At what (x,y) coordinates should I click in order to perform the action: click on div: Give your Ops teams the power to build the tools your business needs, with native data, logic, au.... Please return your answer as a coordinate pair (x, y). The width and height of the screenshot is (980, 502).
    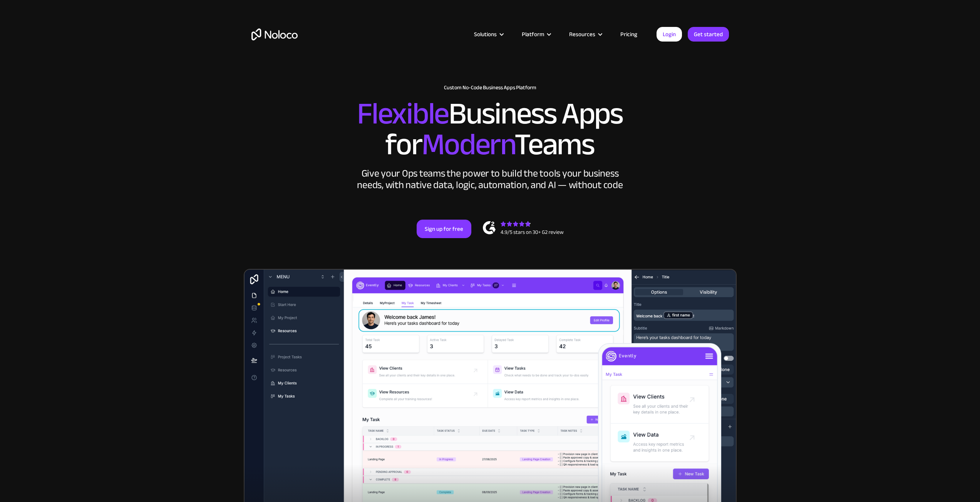
    Looking at the image, I should click on (490, 179).